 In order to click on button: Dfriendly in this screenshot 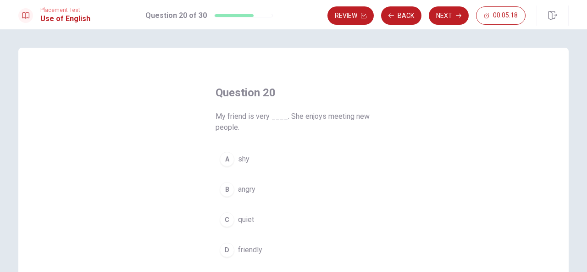, I will do `click(293, 250)`.